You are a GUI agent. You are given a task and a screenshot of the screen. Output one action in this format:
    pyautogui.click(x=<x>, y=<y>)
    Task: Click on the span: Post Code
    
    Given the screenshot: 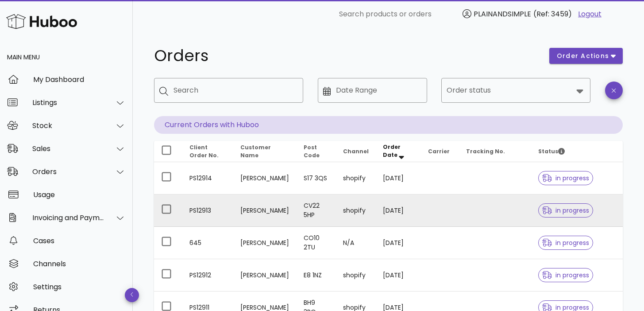 What is the action you would take?
    pyautogui.click(x=312, y=151)
    